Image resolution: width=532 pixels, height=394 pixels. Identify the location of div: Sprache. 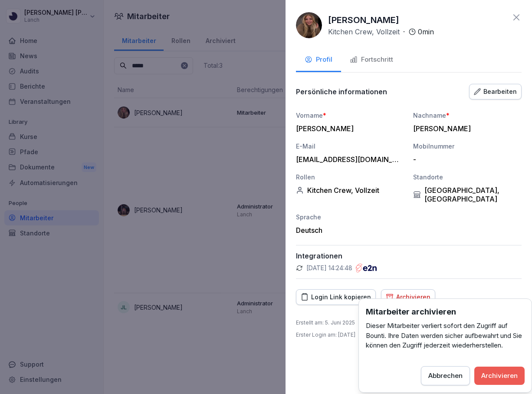
(351, 217).